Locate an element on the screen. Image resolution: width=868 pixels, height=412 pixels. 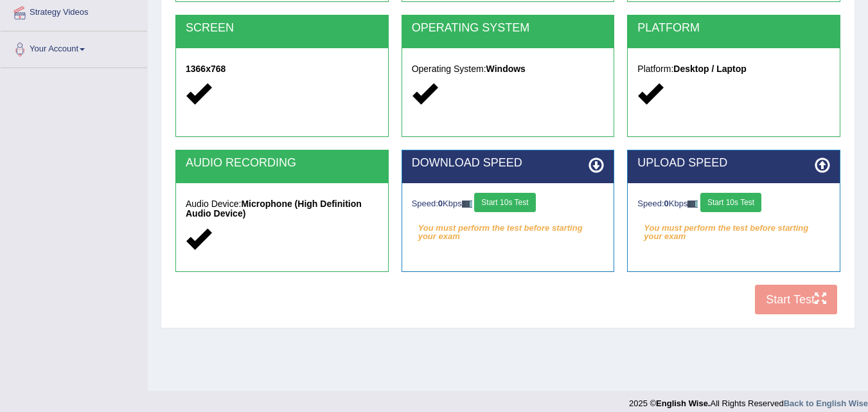
h2: DOWNLOAD SPEED is located at coordinates (508, 164).